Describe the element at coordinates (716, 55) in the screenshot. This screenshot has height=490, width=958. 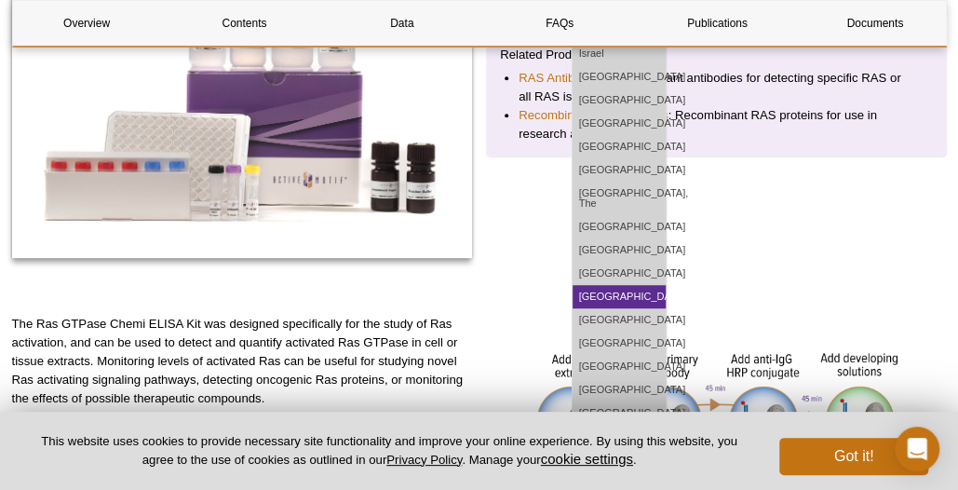
I see `p: Related Products:` at that location.